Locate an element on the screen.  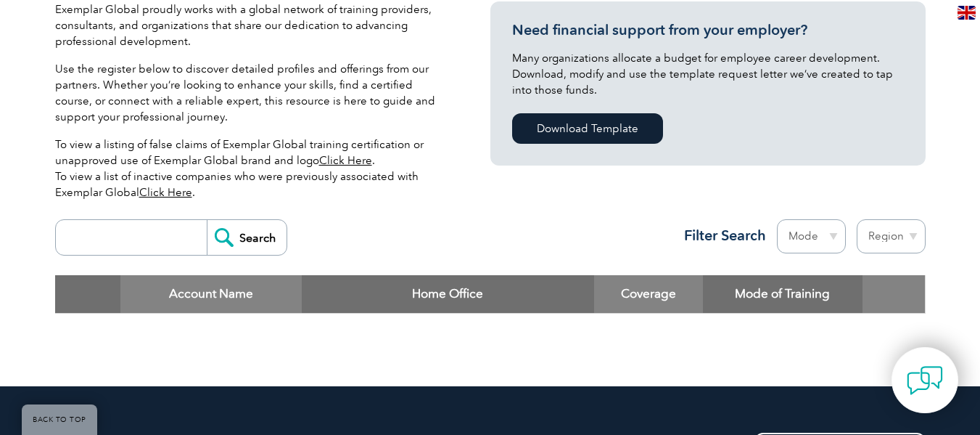
p: Exemplar Global proudly works with a global network of training providers, consultants, and organ... is located at coordinates (251, 25).